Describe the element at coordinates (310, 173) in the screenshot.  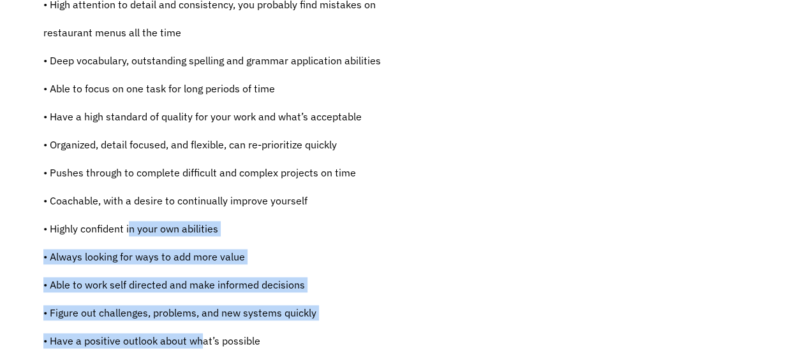
I see `p: • Pushes through to complete difficult and complex projects on time` at that location.